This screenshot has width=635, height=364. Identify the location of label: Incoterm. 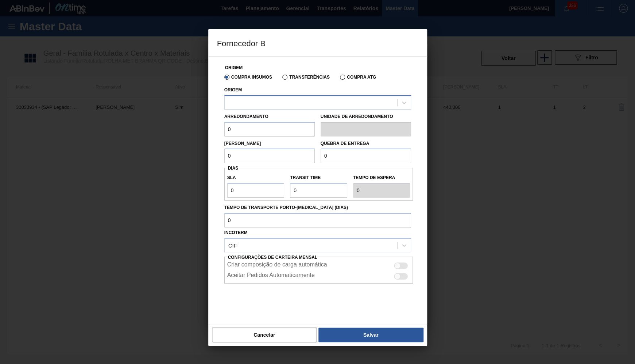
(236, 232).